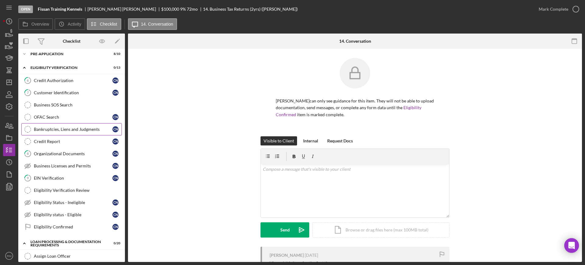  Describe the element at coordinates (70, 24) in the screenshot. I see `button: Activity` at that location.